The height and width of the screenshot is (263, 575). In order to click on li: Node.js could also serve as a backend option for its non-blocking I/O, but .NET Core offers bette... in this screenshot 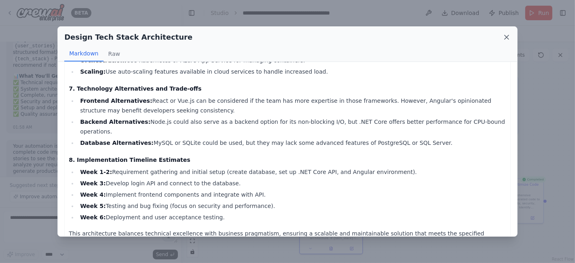, I will do `click(292, 126)`.